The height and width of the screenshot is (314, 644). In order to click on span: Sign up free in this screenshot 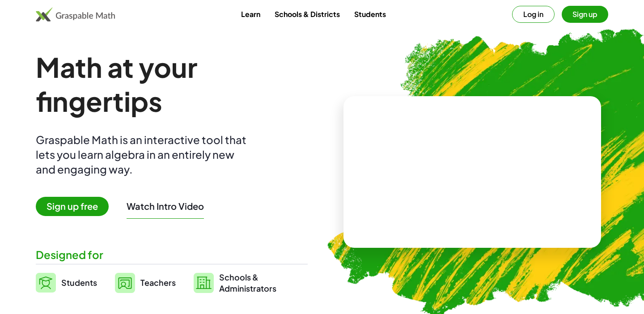, I will do `click(72, 206)`.